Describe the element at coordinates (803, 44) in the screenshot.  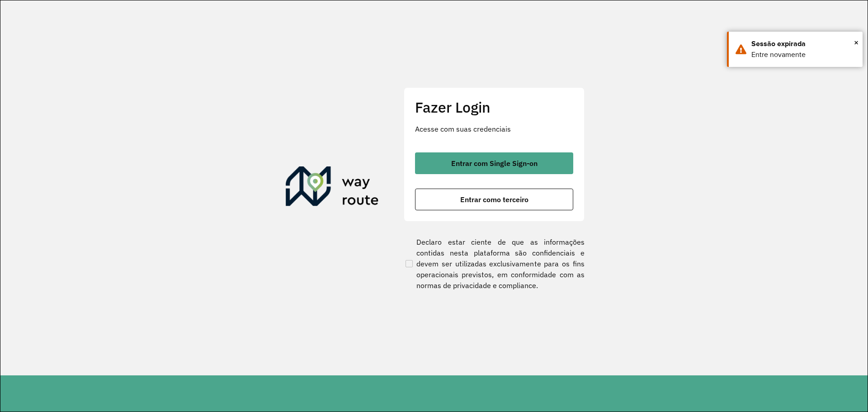
I see `div: Sessão expirada` at that location.